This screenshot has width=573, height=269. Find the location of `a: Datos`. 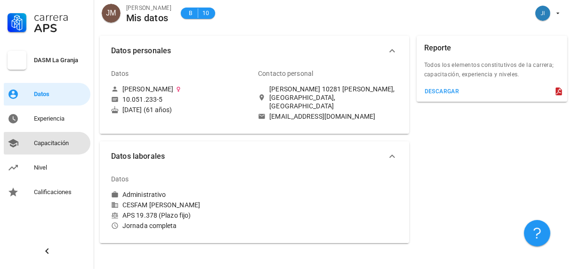

a: Datos is located at coordinates (47, 94).